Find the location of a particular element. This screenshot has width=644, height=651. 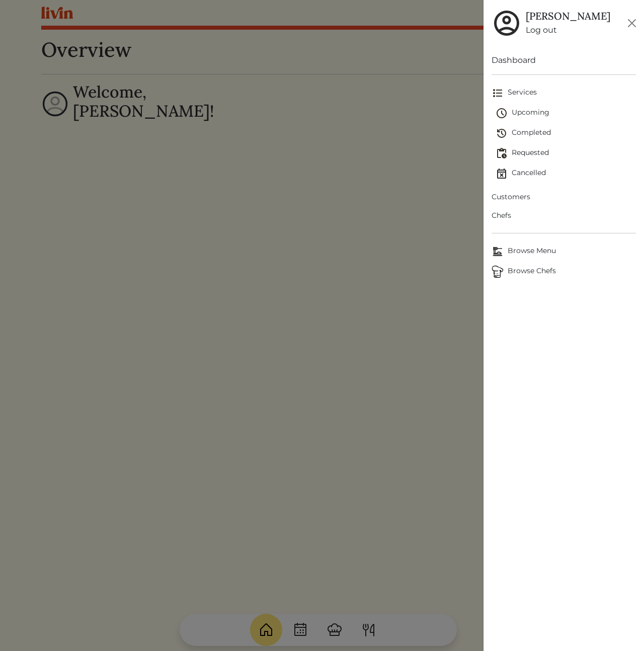

span: Chefs is located at coordinates (563, 215).